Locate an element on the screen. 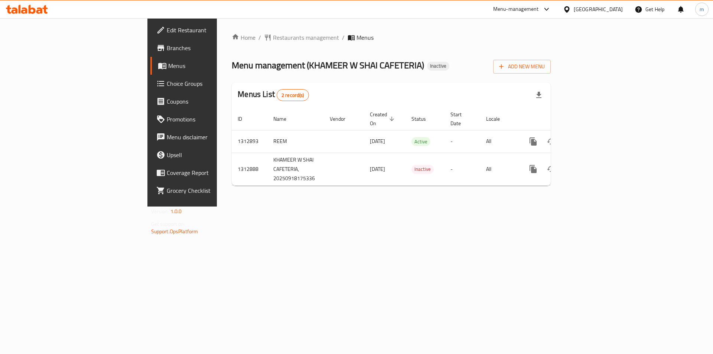 Image resolution: width=713 pixels, height=354 pixels. span: Start Date is located at coordinates (461, 119).